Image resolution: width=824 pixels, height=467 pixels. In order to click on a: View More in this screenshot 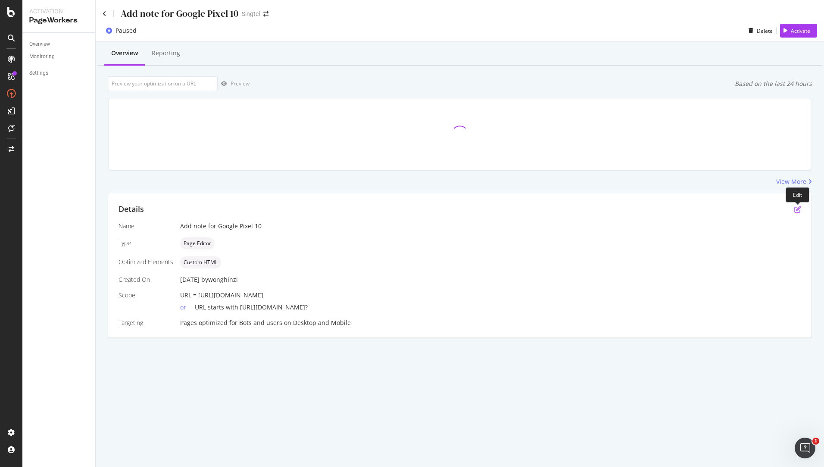, I will do `click(794, 182)`.